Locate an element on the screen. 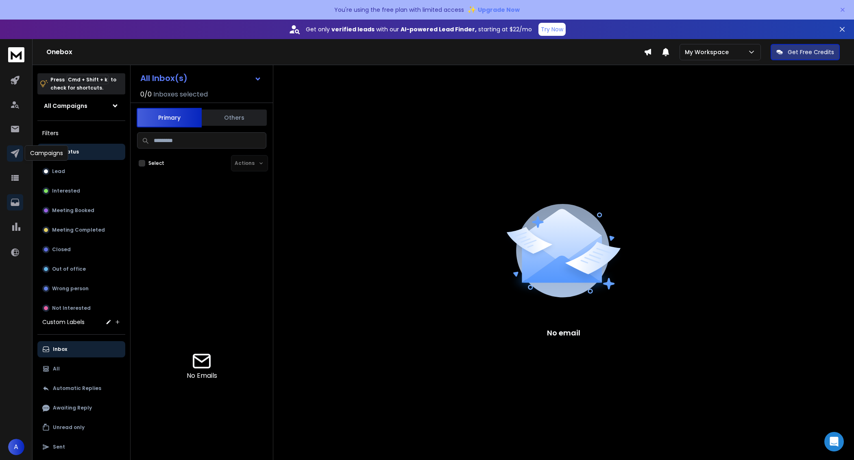 The height and width of the screenshot is (460, 854). button: Wrong person is located at coordinates (81, 288).